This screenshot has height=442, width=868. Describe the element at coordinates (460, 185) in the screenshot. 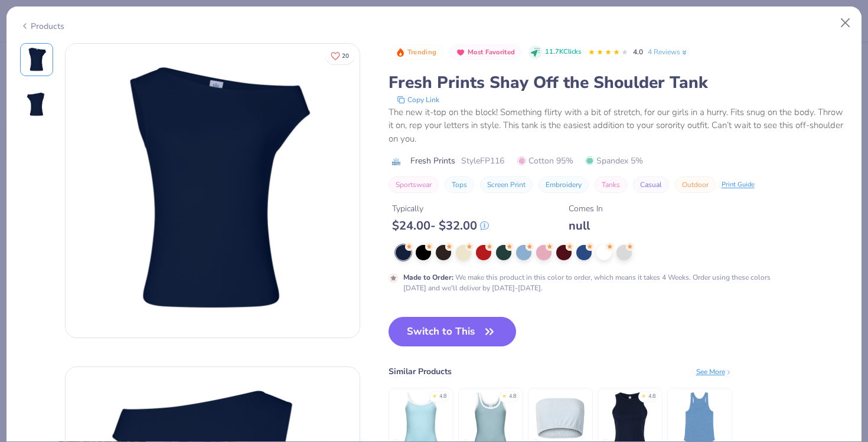

I see `button: Tops` at that location.